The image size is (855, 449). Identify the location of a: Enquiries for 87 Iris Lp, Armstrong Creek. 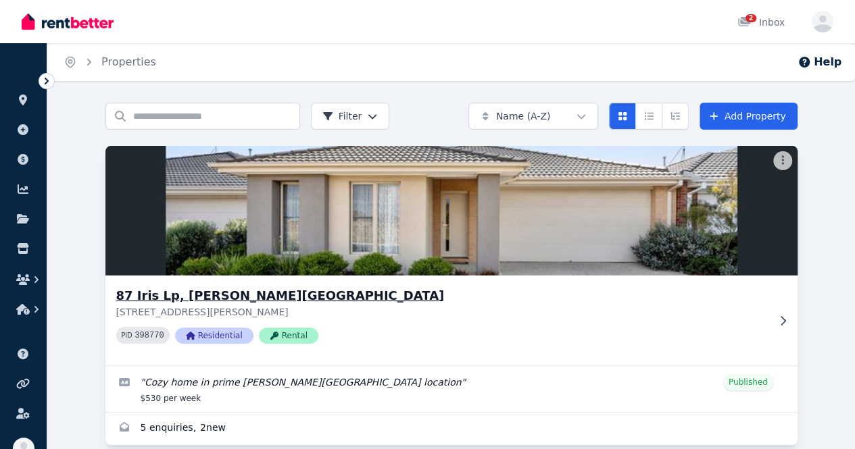
(451, 429).